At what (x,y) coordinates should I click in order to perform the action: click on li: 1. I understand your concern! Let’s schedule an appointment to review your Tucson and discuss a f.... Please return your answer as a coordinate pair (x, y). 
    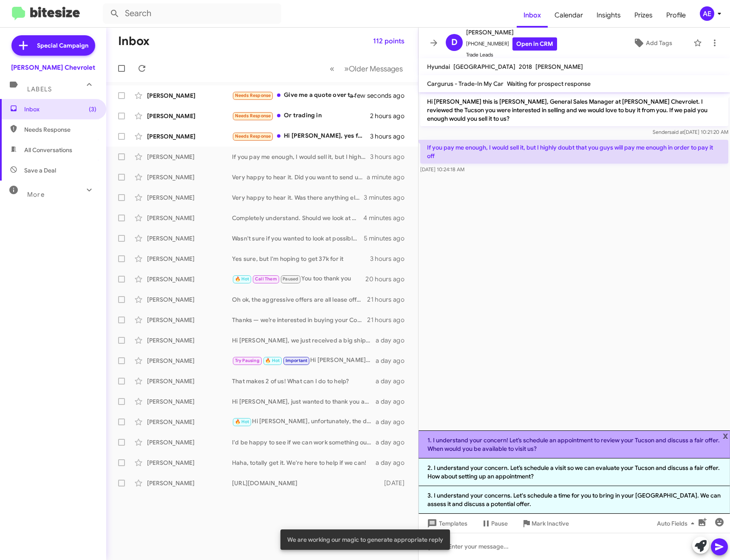
    Looking at the image, I should click on (574, 444).